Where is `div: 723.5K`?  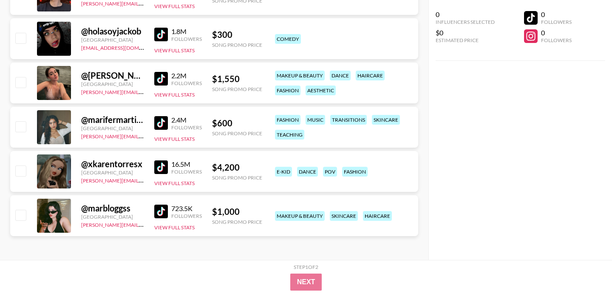
div: 723.5K is located at coordinates (187, 208).